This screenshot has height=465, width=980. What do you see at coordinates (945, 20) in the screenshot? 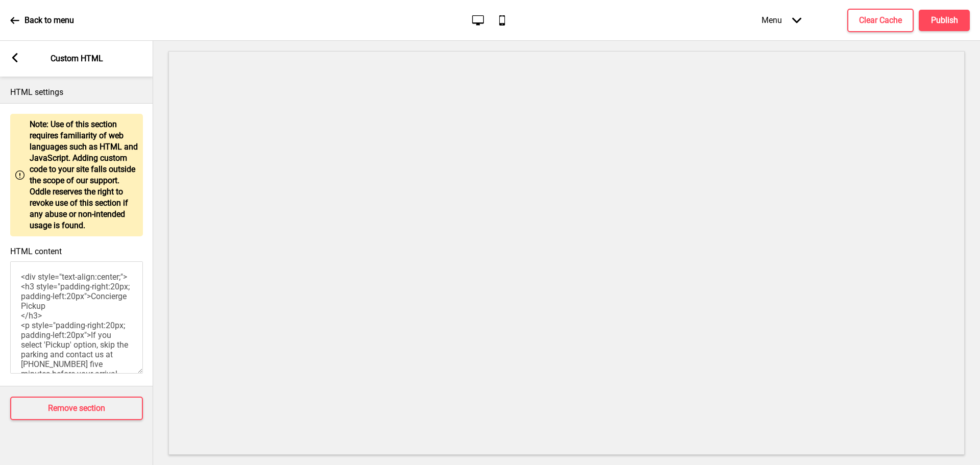
I see `button: Publish` at bounding box center [945, 20].